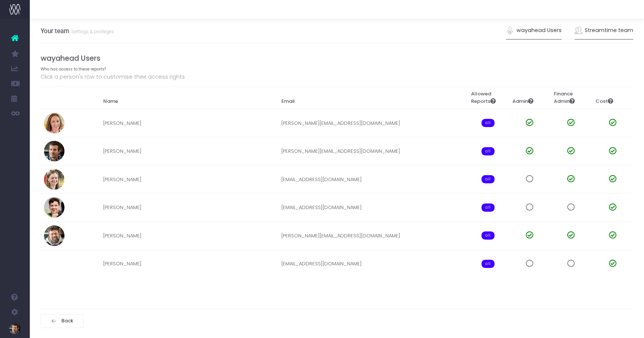 The height and width of the screenshot is (338, 644). What do you see at coordinates (529, 98) in the screenshot?
I see `th: Admin` at bounding box center [529, 98].